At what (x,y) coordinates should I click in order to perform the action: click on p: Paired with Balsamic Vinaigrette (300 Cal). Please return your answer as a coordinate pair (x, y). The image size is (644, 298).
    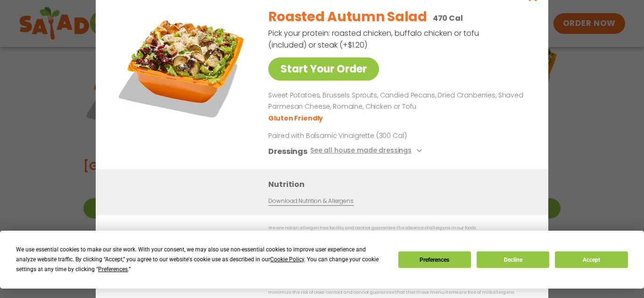
    Looking at the image, I should click on (355, 136).